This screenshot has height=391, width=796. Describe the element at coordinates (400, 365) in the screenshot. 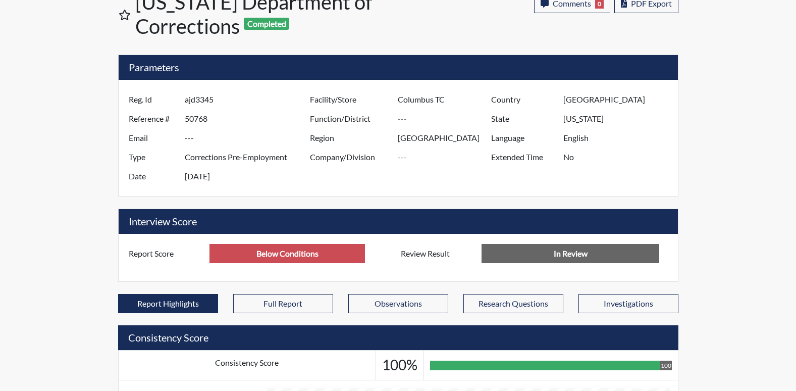

I see `h3: 100%` at that location.